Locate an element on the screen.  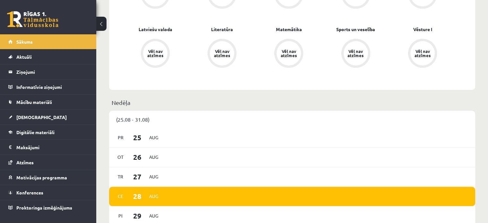
span: 29 is located at coordinates (137, 216).